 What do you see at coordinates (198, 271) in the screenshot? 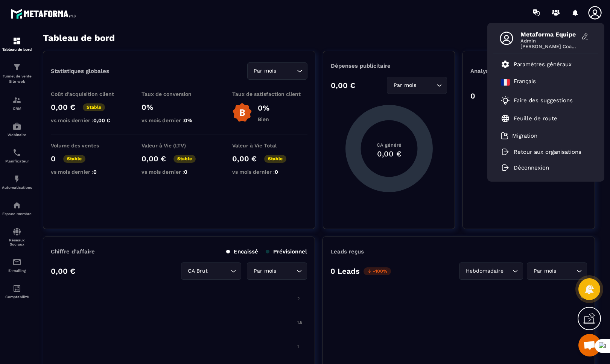
I see `span: CA Brut` at bounding box center [198, 271].